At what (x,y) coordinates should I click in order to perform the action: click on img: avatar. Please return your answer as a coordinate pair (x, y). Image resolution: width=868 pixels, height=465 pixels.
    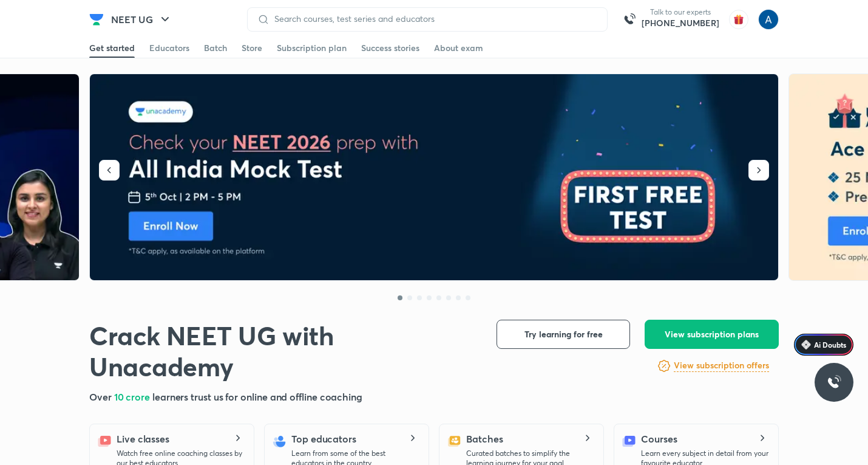
    Looking at the image, I should click on (739, 20).